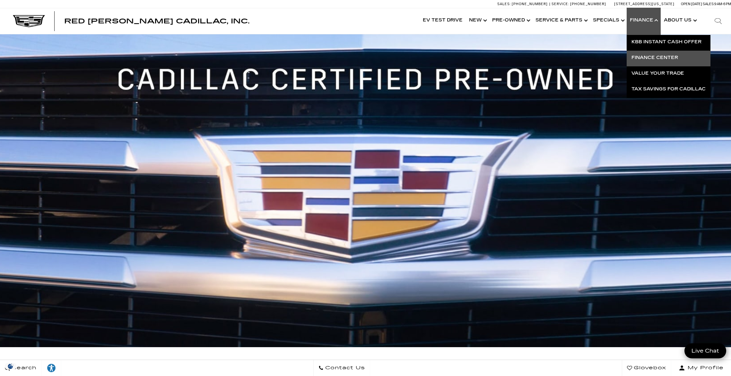 The width and height of the screenshot is (731, 376). I want to click on a: Glovebox, so click(646, 368).